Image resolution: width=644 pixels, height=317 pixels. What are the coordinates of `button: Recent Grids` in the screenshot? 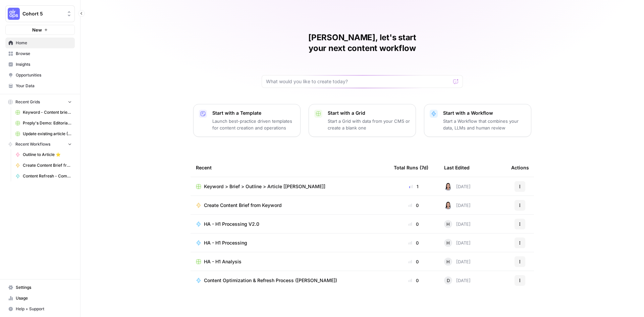 It's located at (40, 102).